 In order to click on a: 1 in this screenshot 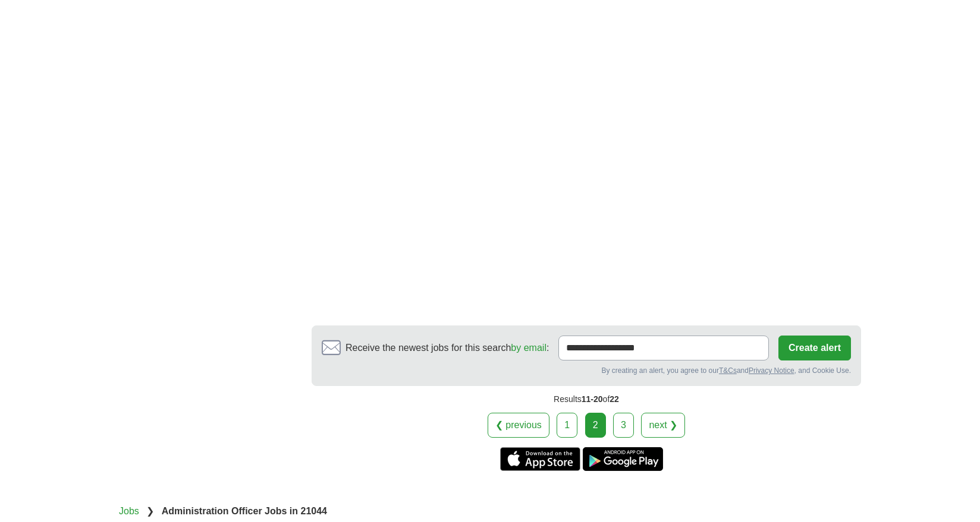, I will do `click(566, 426)`.